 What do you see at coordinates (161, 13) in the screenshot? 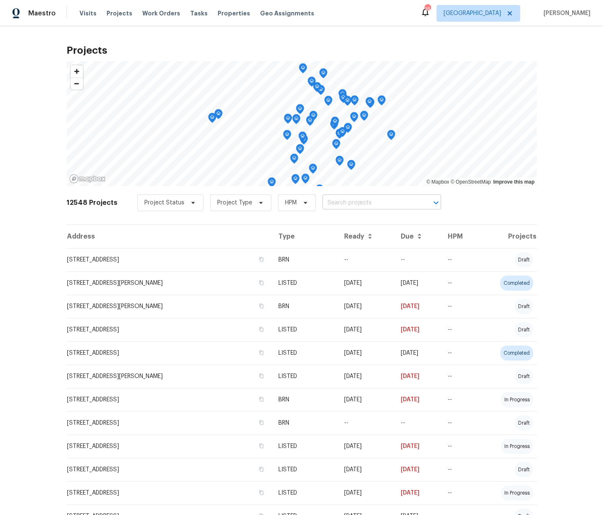
I see `span: Work Orders` at bounding box center [161, 13].